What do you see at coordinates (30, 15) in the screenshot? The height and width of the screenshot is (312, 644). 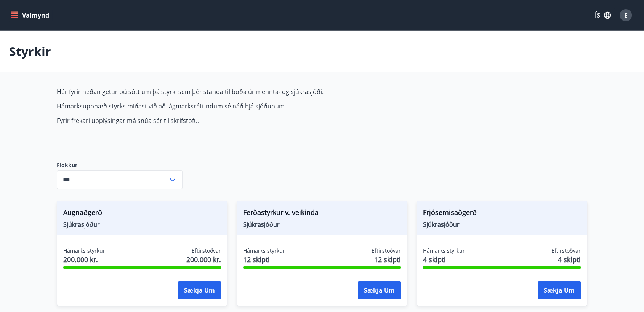 I see `button: menu` at bounding box center [30, 15].